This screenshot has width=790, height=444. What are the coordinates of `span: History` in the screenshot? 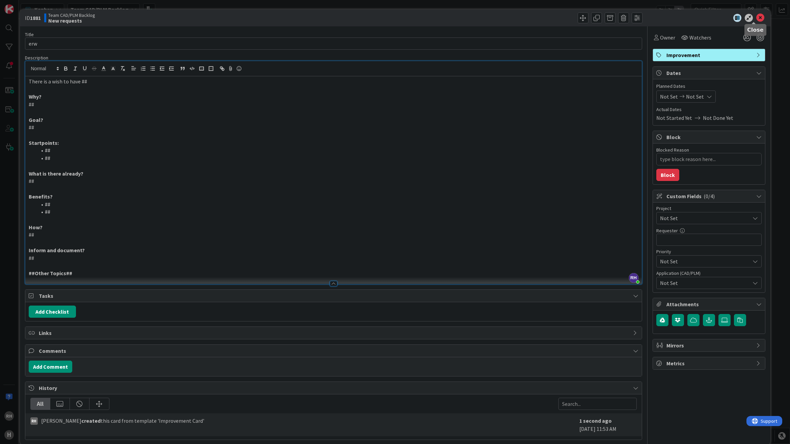 It's located at (334, 388).